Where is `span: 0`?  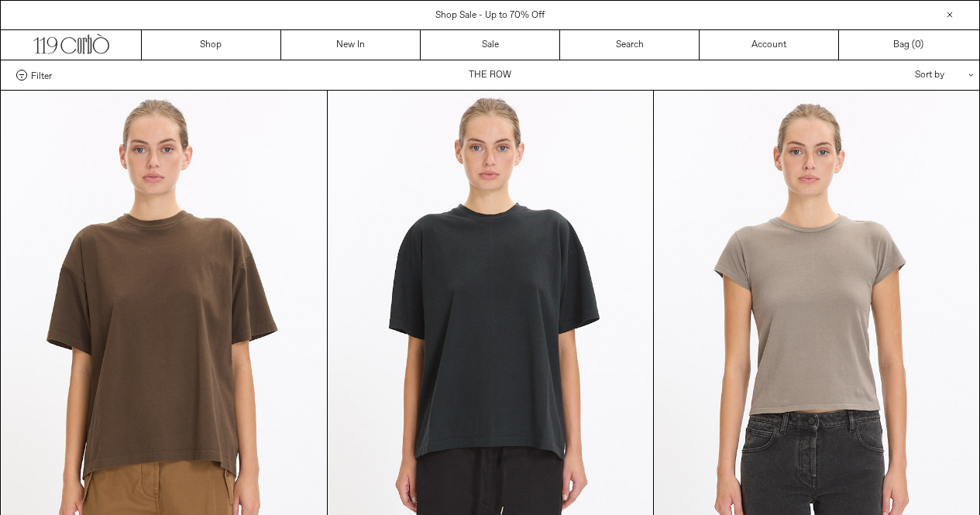 span: 0 is located at coordinates (917, 45).